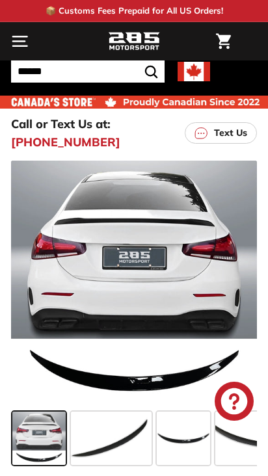  Describe the element at coordinates (88, 71) in the screenshot. I see `input: Search` at that location.